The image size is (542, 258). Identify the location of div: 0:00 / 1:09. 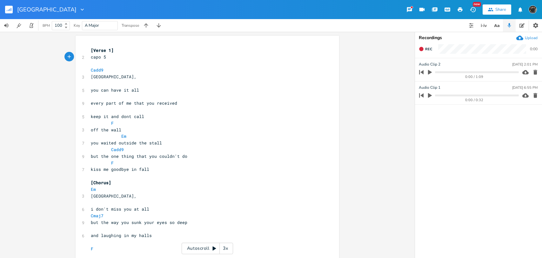
(475, 77).